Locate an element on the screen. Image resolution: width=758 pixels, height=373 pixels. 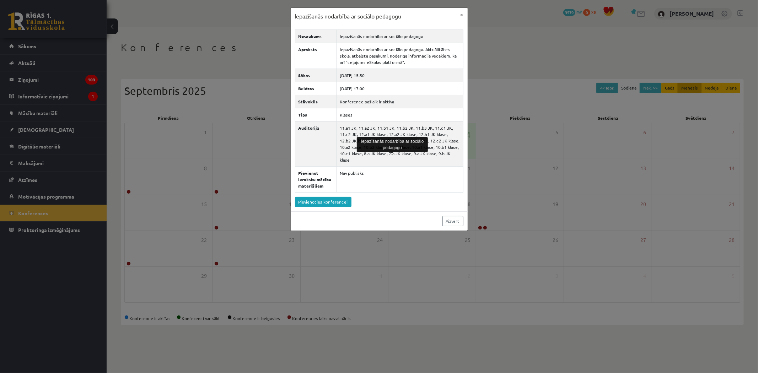
td: 11.a1 JK, 11.a2 JK, 11.b1 JK, 11.b2 JK, 11.b3 JK, 11.c1 JK, 11.c2 JK, 12.a1 JK klase, 12.a2 JK kl... is located at coordinates (400, 144).